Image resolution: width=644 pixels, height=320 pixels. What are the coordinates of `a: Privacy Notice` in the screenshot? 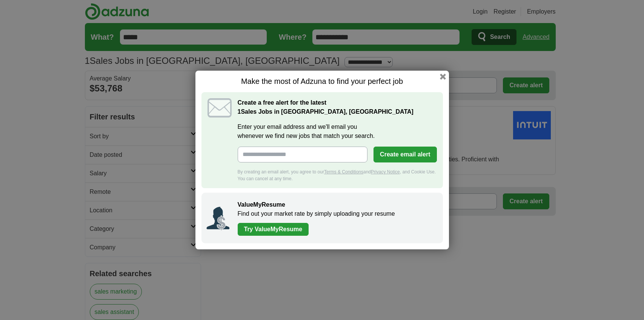 It's located at (386, 172).